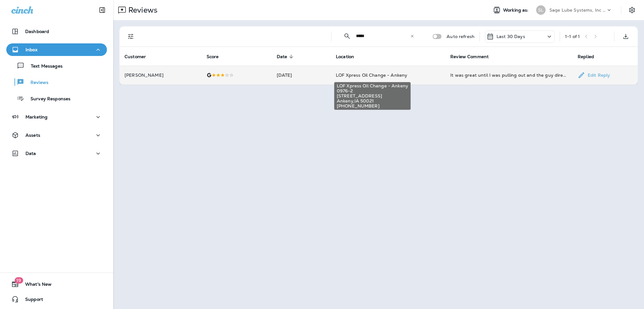 This screenshot has height=309, width=644. Describe the element at coordinates (573, 37) in the screenshot. I see `div: 1 - 1 of 1` at that location.